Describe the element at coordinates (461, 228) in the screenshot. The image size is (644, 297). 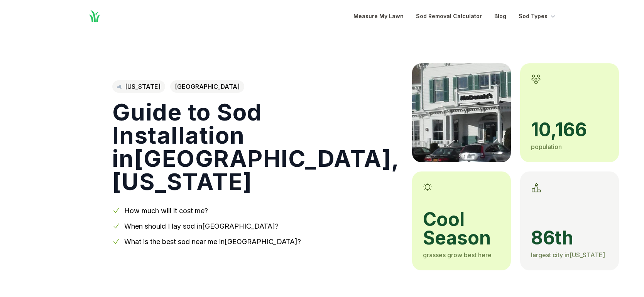
I see `span: cool season` at that location.